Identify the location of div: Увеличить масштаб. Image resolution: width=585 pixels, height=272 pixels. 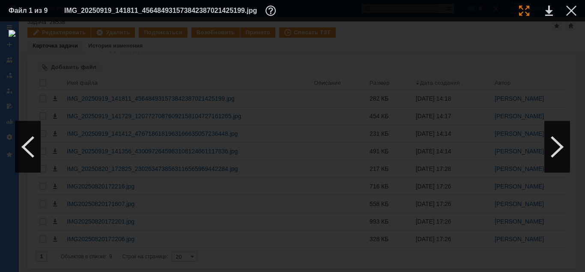
(524, 11).